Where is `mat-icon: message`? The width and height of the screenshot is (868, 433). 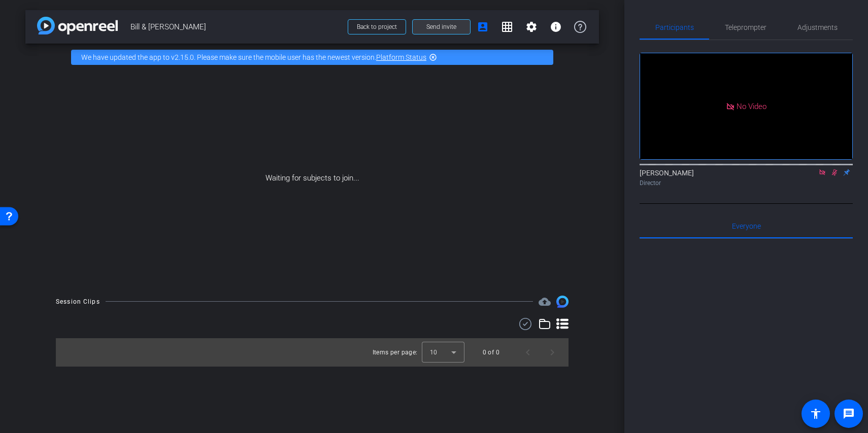
mat-icon: message is located at coordinates (849, 414).